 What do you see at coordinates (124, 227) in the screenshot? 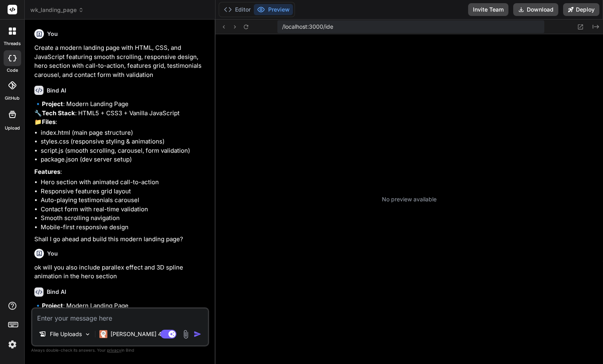
I see `li: Mobile-first responsive design` at bounding box center [124, 227].